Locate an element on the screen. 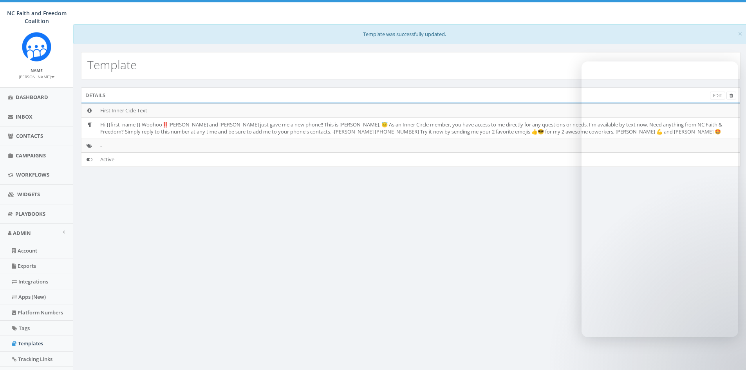 The image size is (746, 370). span: Widgets is located at coordinates (29, 194).